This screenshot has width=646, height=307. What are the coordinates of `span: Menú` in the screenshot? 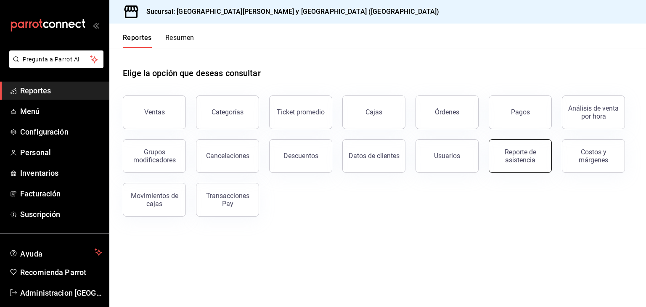 It's located at (61, 111).